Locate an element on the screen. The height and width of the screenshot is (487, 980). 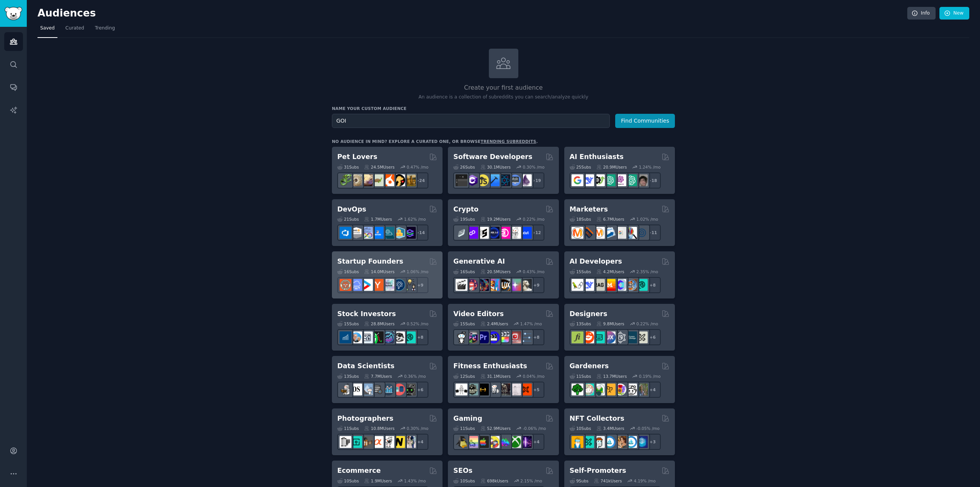
a: Trending is located at coordinates (105, 30).